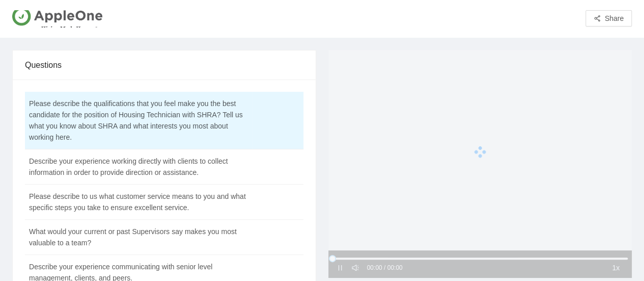 This screenshot has width=644, height=281. What do you see at coordinates (614, 18) in the screenshot?
I see `span: Share` at bounding box center [614, 18].